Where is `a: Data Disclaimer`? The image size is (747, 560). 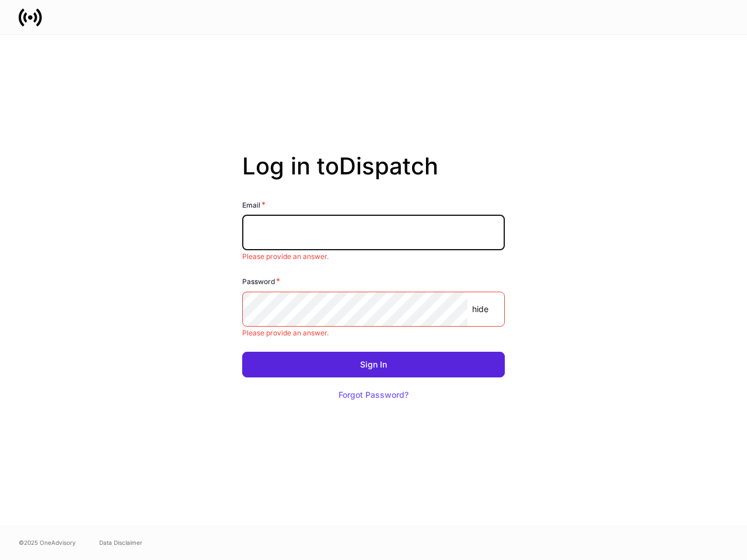 a: Data Disclaimer is located at coordinates (121, 542).